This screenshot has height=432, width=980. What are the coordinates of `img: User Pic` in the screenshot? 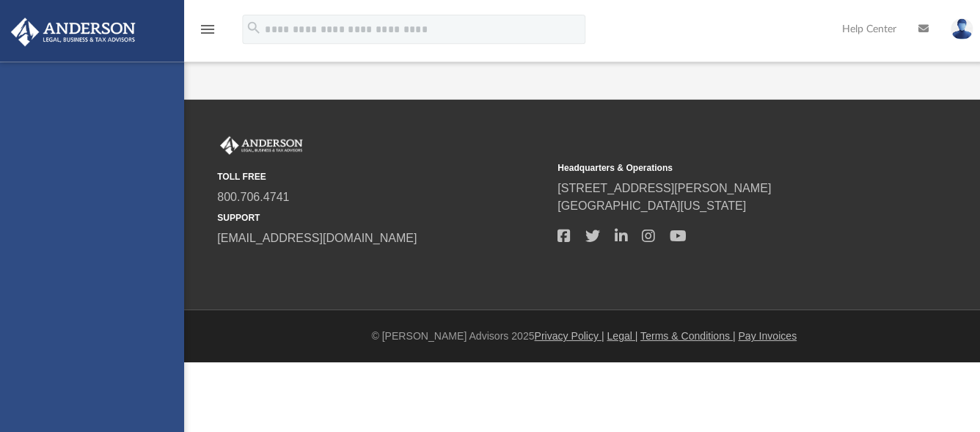 It's located at (958, 29).